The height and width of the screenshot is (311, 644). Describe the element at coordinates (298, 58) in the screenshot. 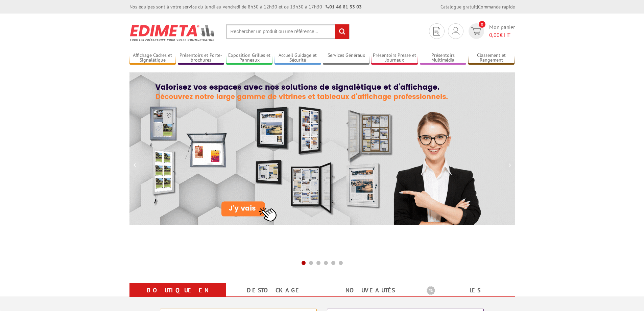

I see `a: Accueil Guidage et Sécurité` at that location.